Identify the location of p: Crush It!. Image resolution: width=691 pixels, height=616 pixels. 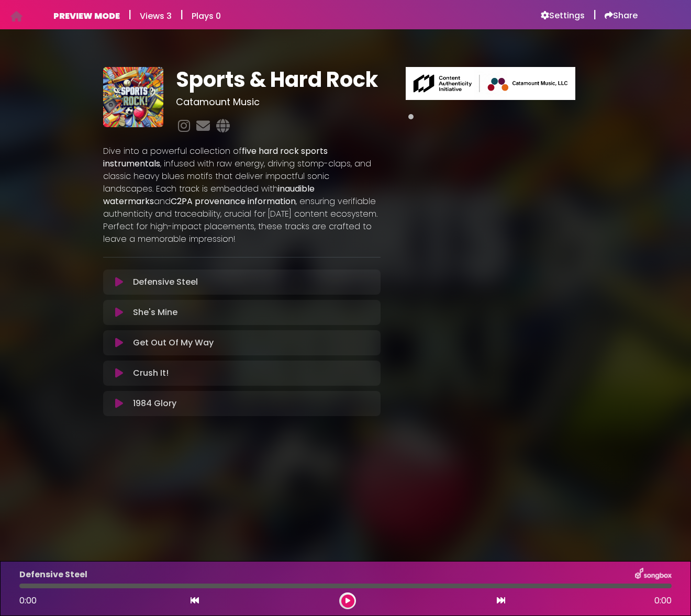
(151, 373).